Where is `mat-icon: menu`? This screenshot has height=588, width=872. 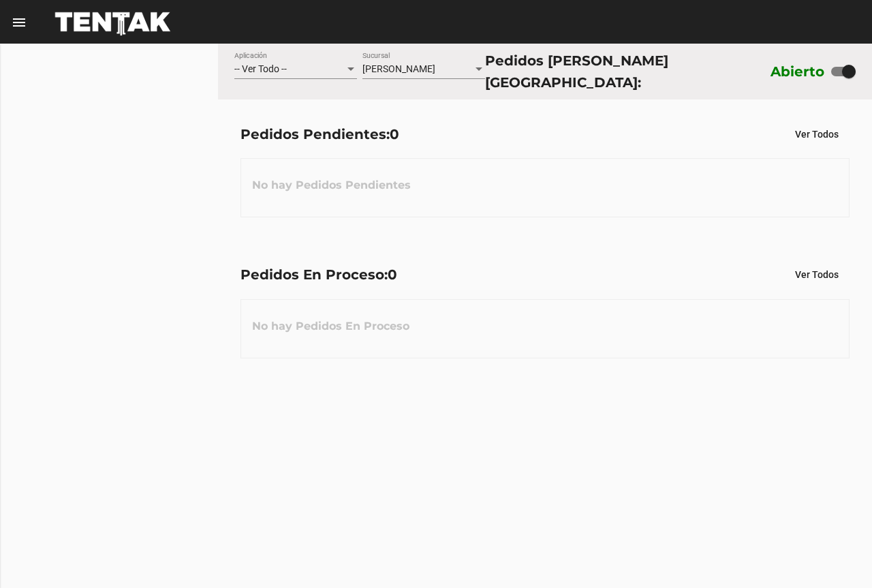
mat-icon: menu is located at coordinates (19, 23).